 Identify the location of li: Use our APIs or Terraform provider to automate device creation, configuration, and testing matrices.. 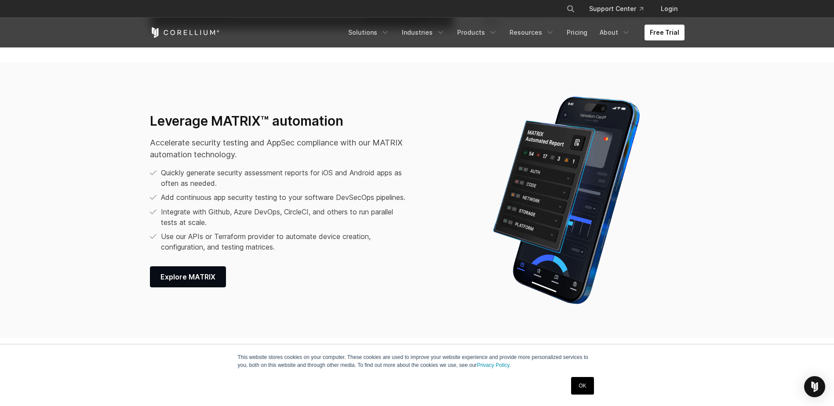
(280, 242).